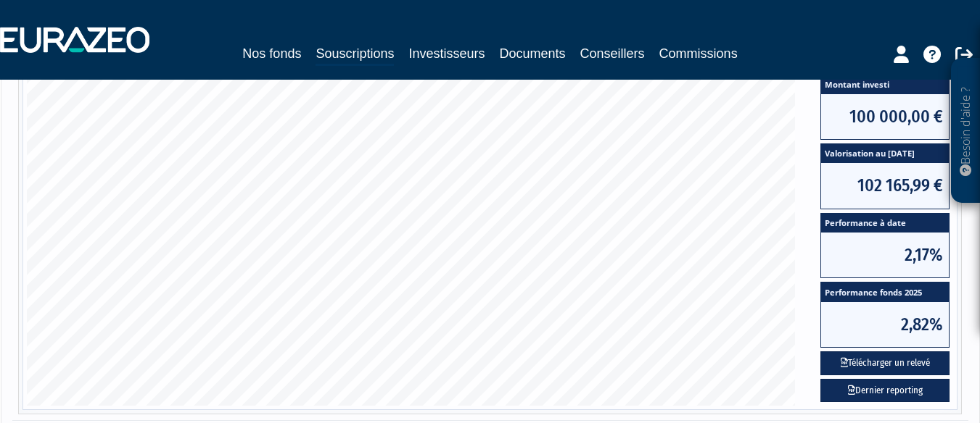  Describe the element at coordinates (885, 223) in the screenshot. I see `span: Performance à date` at that location.